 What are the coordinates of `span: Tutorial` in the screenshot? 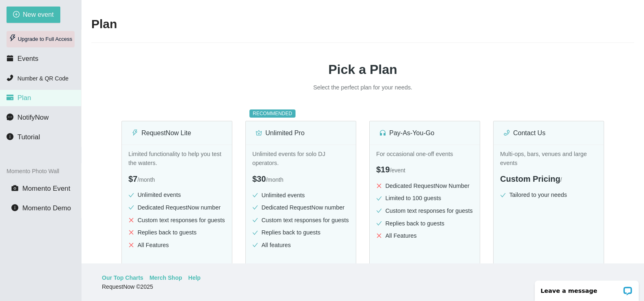 It's located at (28, 137).